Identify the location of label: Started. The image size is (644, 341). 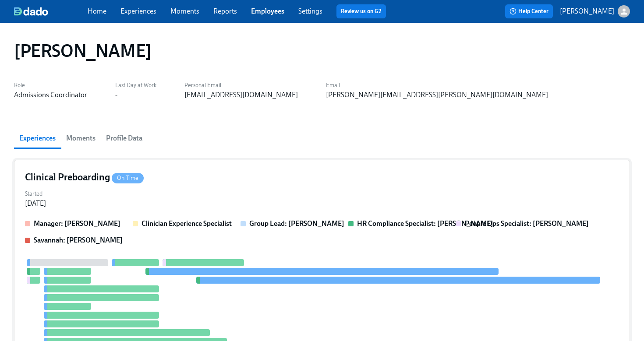
(35, 194).